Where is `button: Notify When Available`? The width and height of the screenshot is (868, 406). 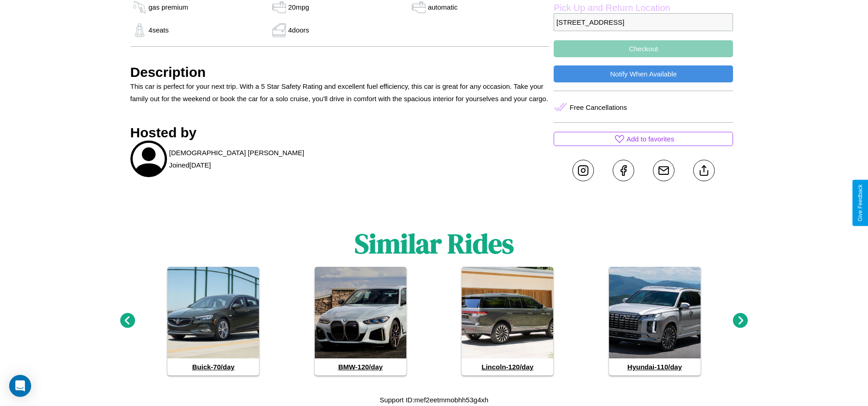
button: Notify When Available is located at coordinates (643, 73).